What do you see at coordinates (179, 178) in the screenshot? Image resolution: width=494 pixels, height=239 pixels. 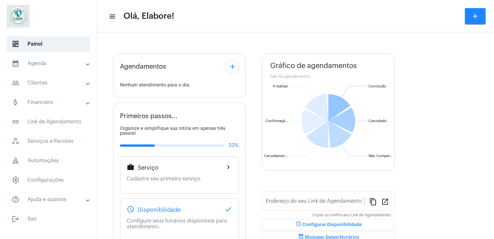 I see `p: Cadastre seu primeiro serviço.` at bounding box center [179, 178].